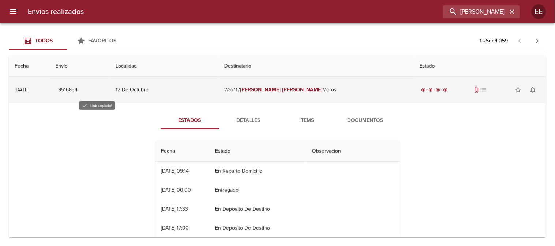  I want to click on td: Entregado, so click(257, 190).